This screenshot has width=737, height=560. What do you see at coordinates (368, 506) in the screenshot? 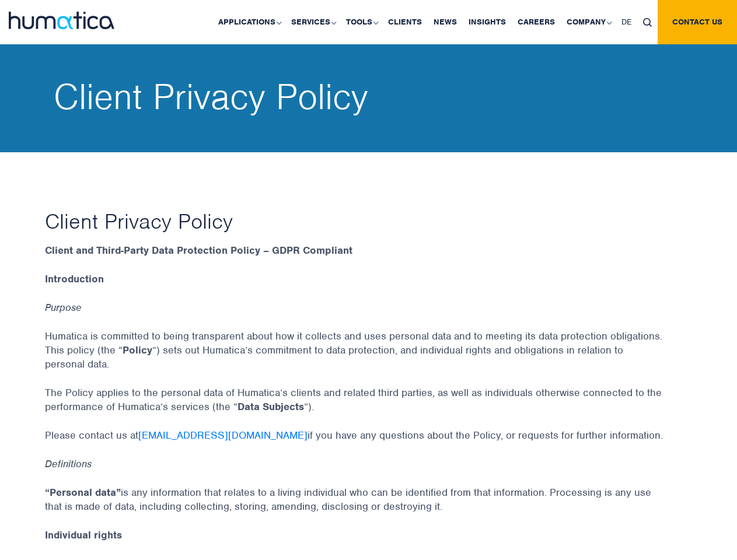
I see `p: is any information that relates to a living individual who can be identified from that informatio...` at bounding box center [368, 506].